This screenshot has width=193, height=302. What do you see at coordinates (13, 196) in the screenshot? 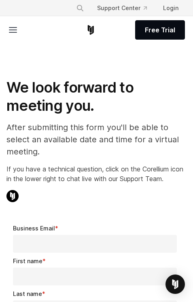
I see `img: Corellium Chat Icon` at bounding box center [13, 196].